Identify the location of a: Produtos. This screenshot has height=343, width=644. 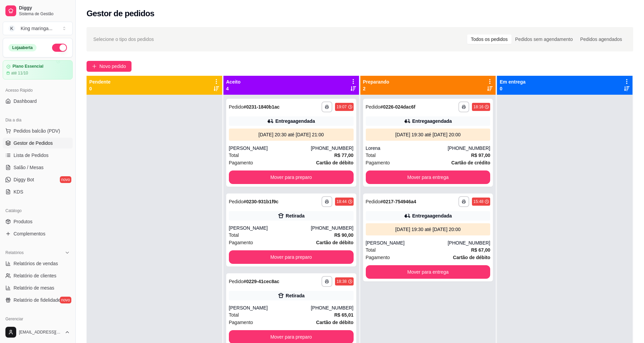
(37, 222).